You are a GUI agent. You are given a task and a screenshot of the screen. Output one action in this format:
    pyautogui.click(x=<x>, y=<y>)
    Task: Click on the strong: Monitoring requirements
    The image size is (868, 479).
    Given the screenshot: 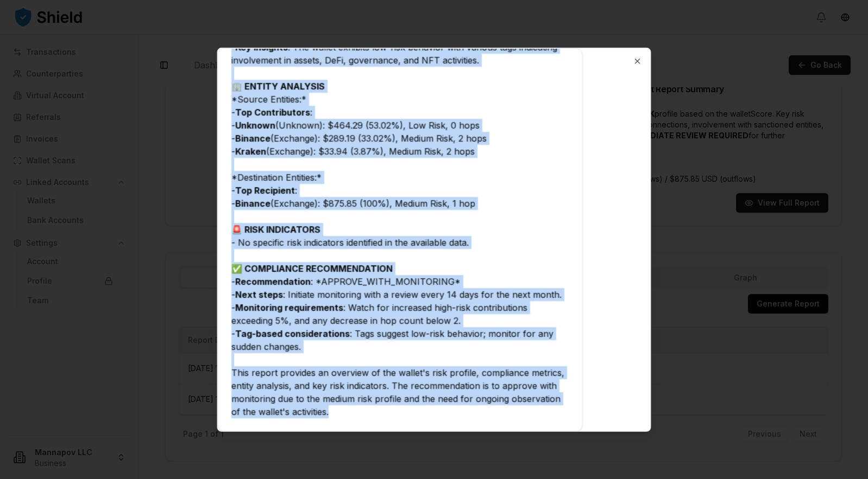 What is the action you would take?
    pyautogui.click(x=289, y=307)
    